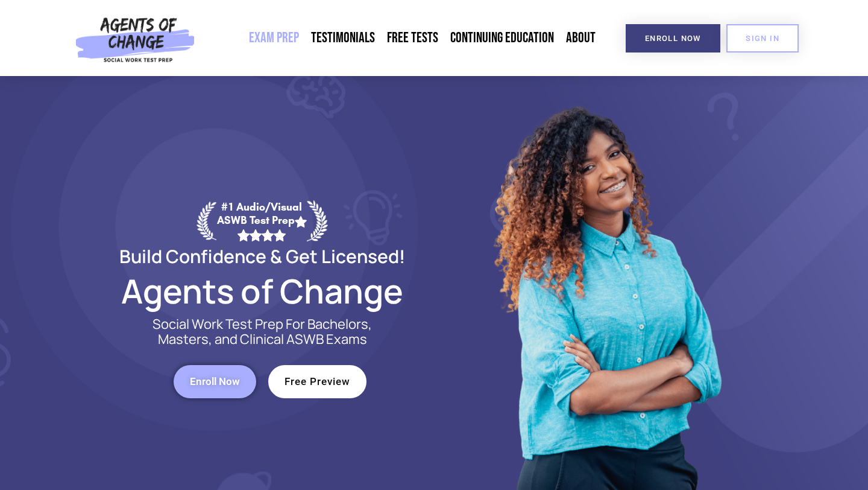  Describe the element at coordinates (274, 38) in the screenshot. I see `a: Exam Prep` at that location.